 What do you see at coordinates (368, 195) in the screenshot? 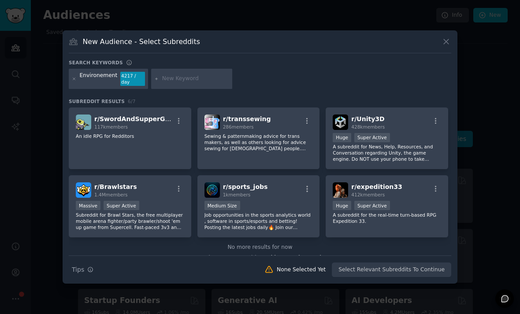
I see `span: 412k members` at bounding box center [368, 195].